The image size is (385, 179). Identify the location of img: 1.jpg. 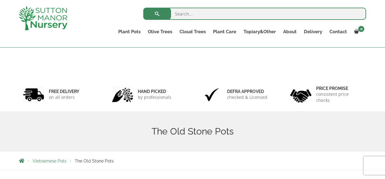
(34, 95).